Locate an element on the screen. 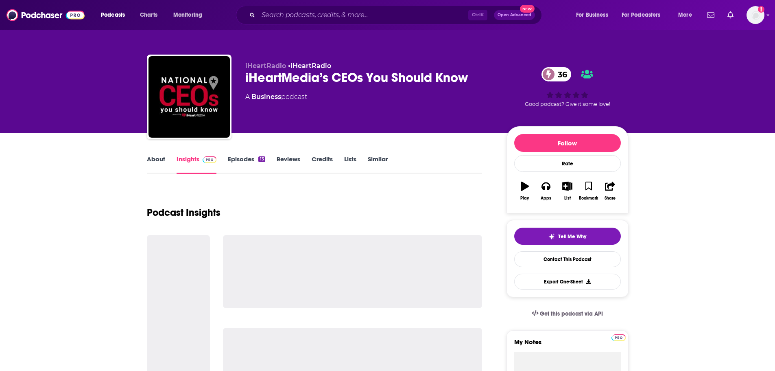  div: List is located at coordinates (568, 198).